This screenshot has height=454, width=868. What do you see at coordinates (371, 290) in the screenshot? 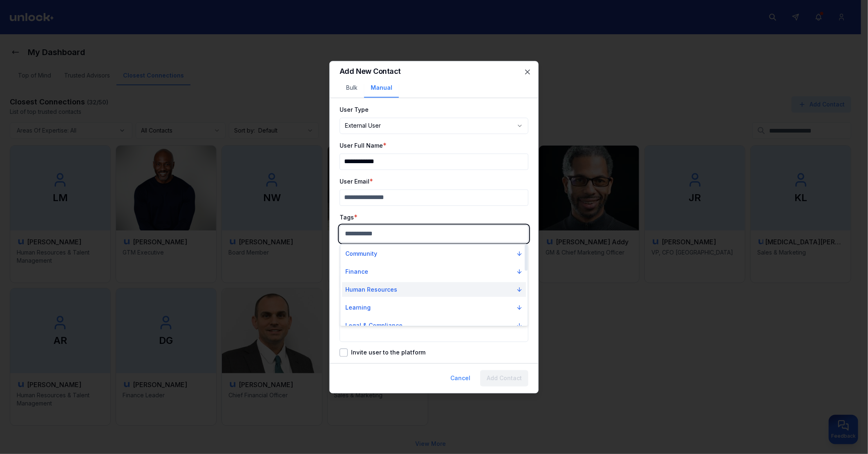
I see `p: Human Resources` at bounding box center [371, 290].